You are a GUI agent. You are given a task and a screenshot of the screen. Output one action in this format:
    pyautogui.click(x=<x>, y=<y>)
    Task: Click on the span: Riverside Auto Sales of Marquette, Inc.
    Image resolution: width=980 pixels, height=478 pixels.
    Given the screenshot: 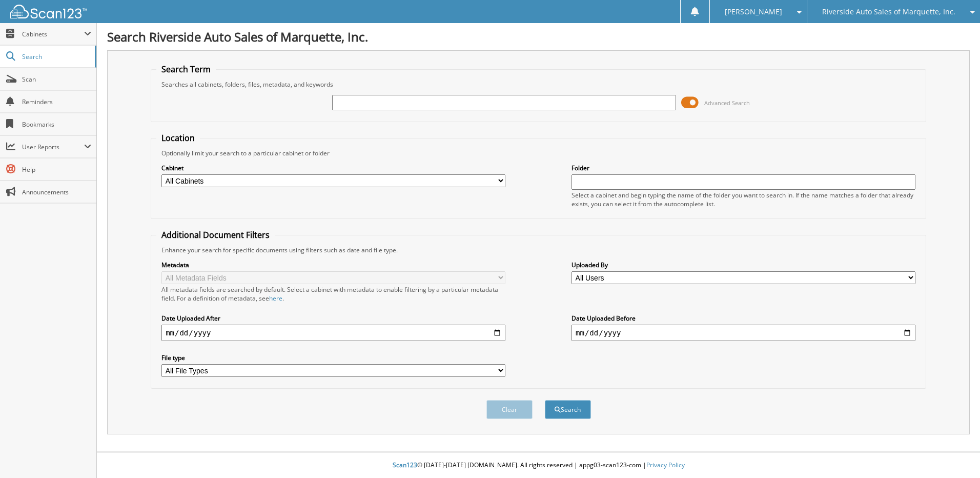 What is the action you would take?
    pyautogui.click(x=888, y=12)
    